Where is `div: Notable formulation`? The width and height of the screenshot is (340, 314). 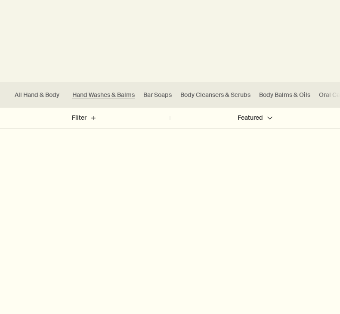 div: Notable formulation is located at coordinates (207, 145).